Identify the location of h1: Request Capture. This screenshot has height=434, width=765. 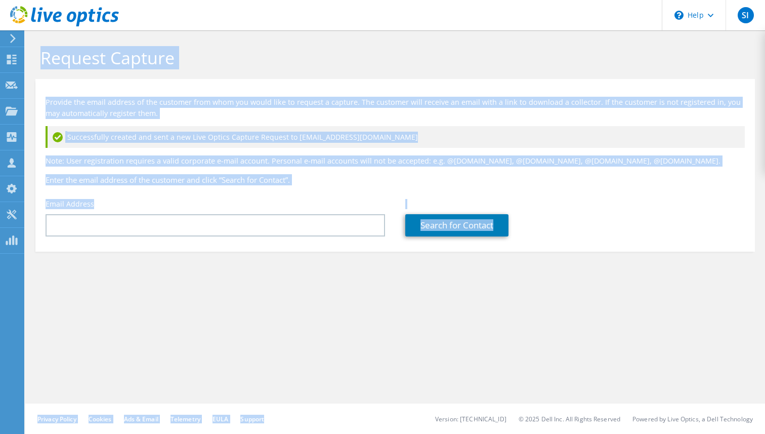
(393, 58).